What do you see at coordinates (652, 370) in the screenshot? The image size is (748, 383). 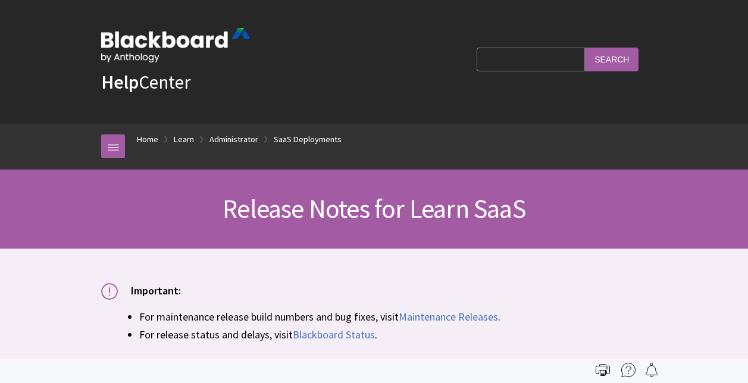 I see `img: Follow this page` at bounding box center [652, 370].